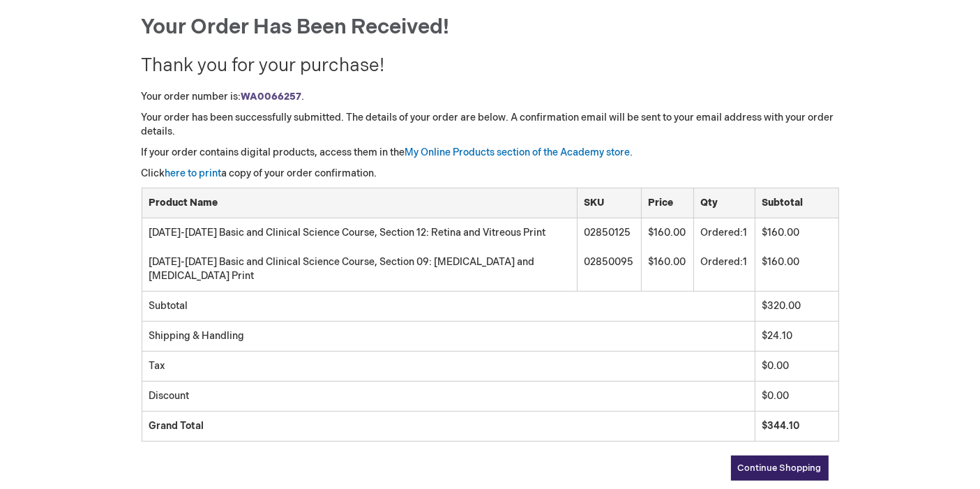 The height and width of the screenshot is (489, 980). I want to click on td: $320.00, so click(797, 306).